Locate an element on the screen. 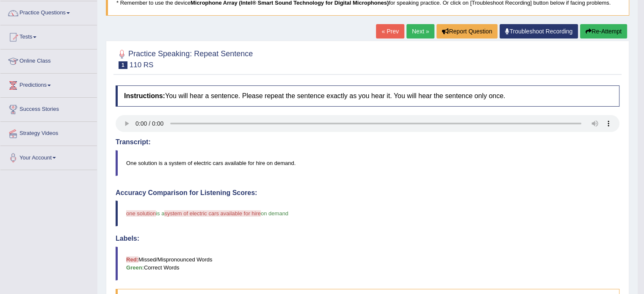 This screenshot has width=644, height=294. b: Instructions: is located at coordinates (144, 95).